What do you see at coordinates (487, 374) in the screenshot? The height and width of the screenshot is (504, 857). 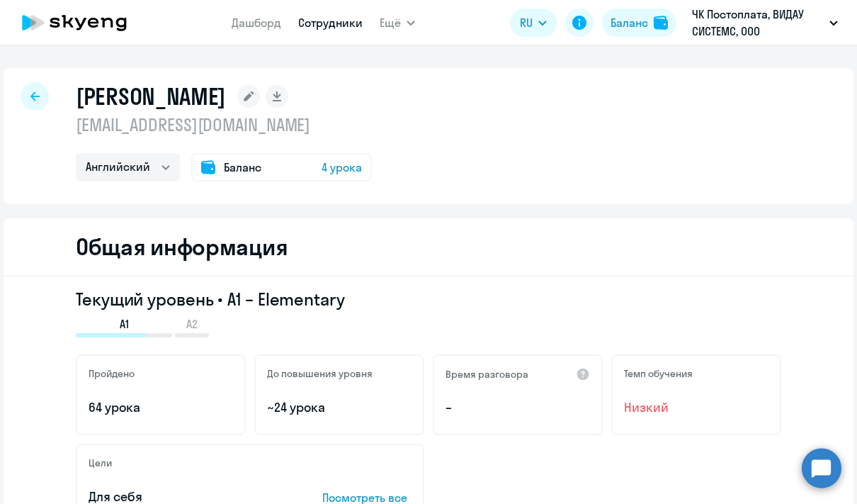 I see `h5: Время разговора` at bounding box center [487, 374].